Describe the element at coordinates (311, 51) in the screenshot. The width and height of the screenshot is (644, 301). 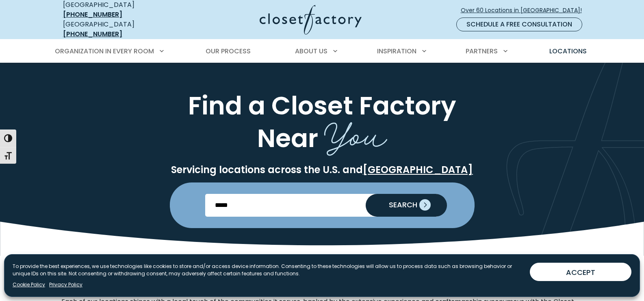
I see `span: About Us` at that location.